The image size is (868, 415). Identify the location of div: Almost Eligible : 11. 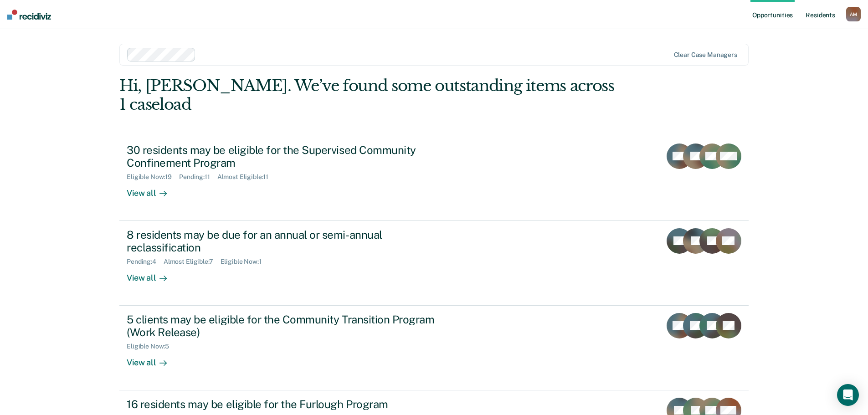
(247, 177).